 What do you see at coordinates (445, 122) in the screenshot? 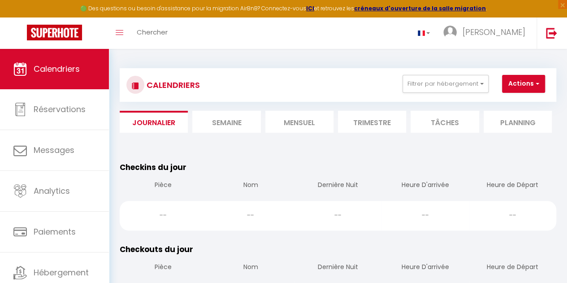
I see `li: Tâches` at bounding box center [445, 122].